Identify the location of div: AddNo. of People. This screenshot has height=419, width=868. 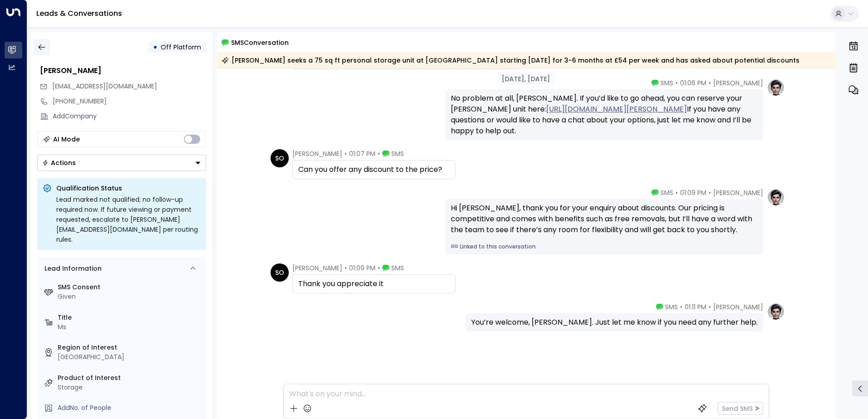
(130, 408).